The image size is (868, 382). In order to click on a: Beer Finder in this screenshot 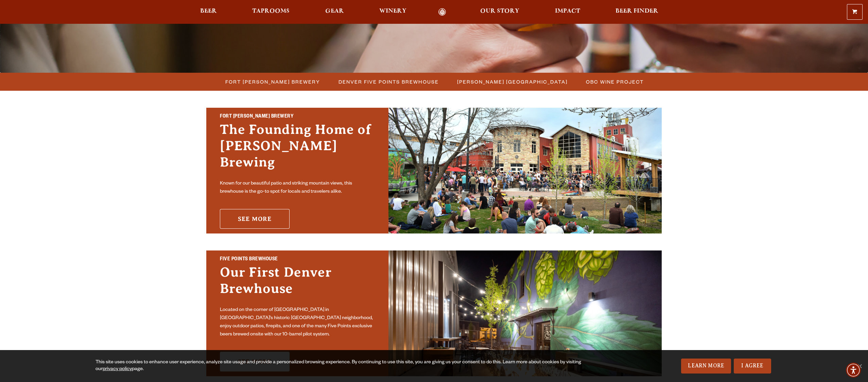, I will do `click(637, 12)`.